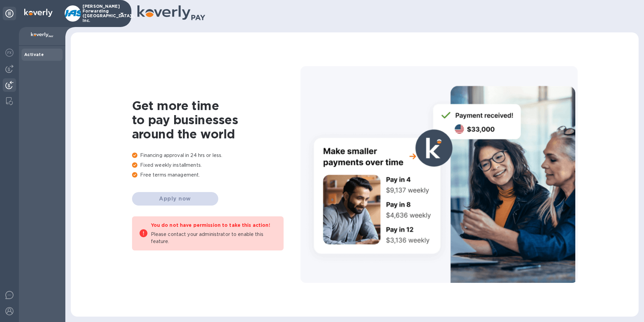 The image size is (644, 322). What do you see at coordinates (216, 120) in the screenshot?
I see `h1: Get more time to pay businesses around the world` at bounding box center [216, 120].